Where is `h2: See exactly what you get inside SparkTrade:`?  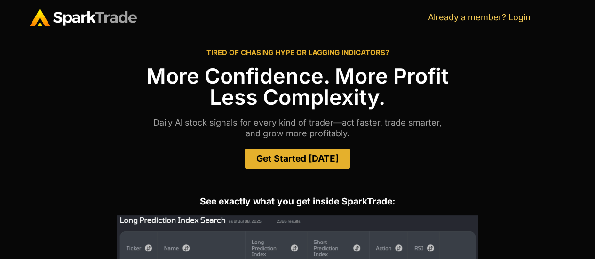 h2: See exactly what you get inside SparkTrade: is located at coordinates (298, 201).